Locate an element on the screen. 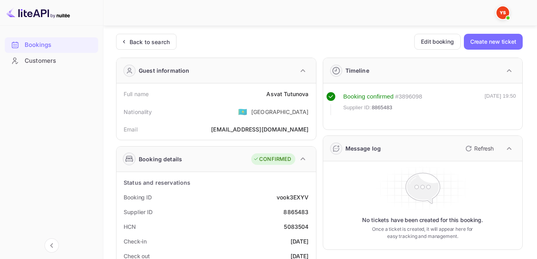  div: # 3896098 is located at coordinates (409, 97).